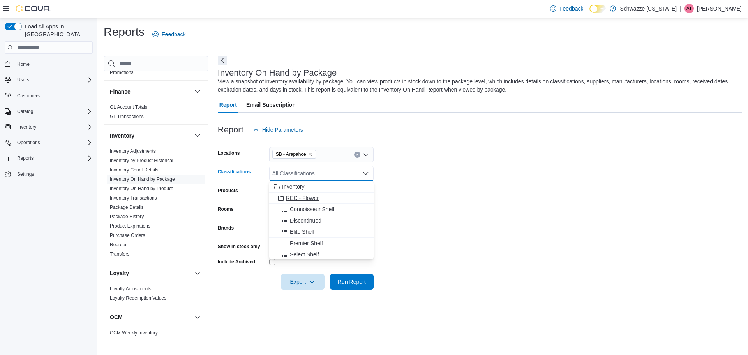 Image resolution: width=748 pixels, height=355 pixels. Describe the element at coordinates (306, 243) in the screenshot. I see `span: Premier Shelf` at that location.